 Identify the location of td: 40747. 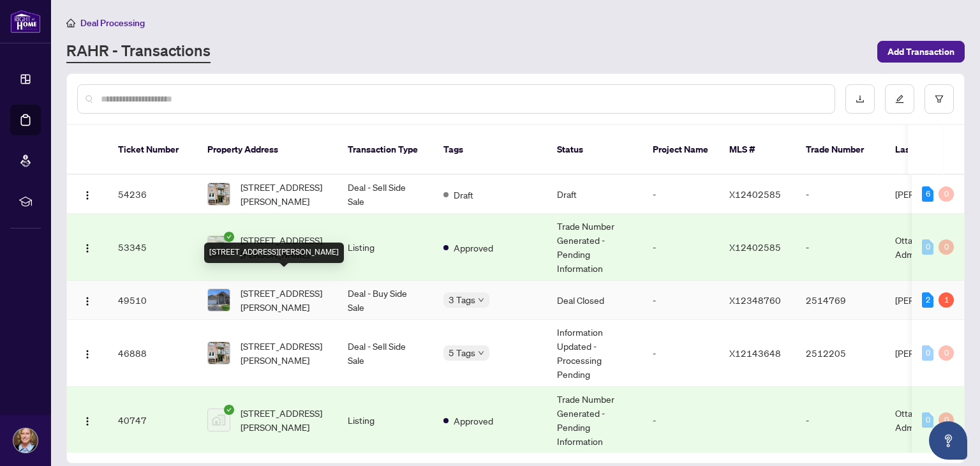
(152, 420).